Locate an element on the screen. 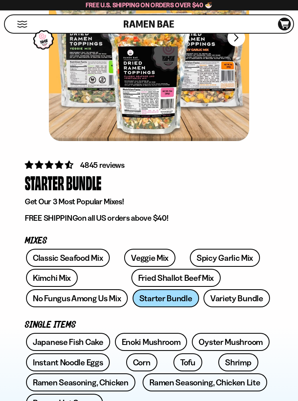 The height and width of the screenshot is (401, 298). a: Japanese Fish Cake is located at coordinates (68, 342).